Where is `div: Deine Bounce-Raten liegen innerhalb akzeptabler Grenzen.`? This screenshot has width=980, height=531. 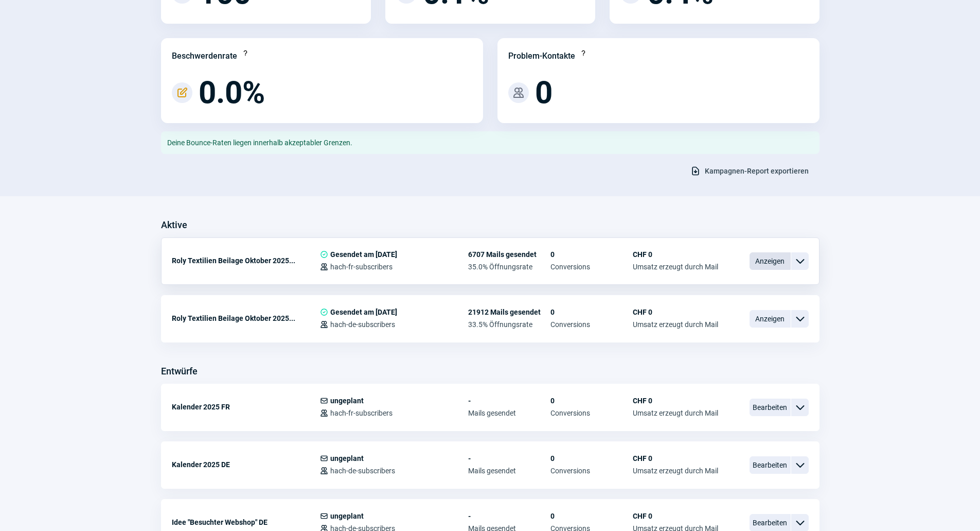 div: Deine Bounce-Raten liegen innerhalb akzeptabler Grenzen. is located at coordinates (490, 143).